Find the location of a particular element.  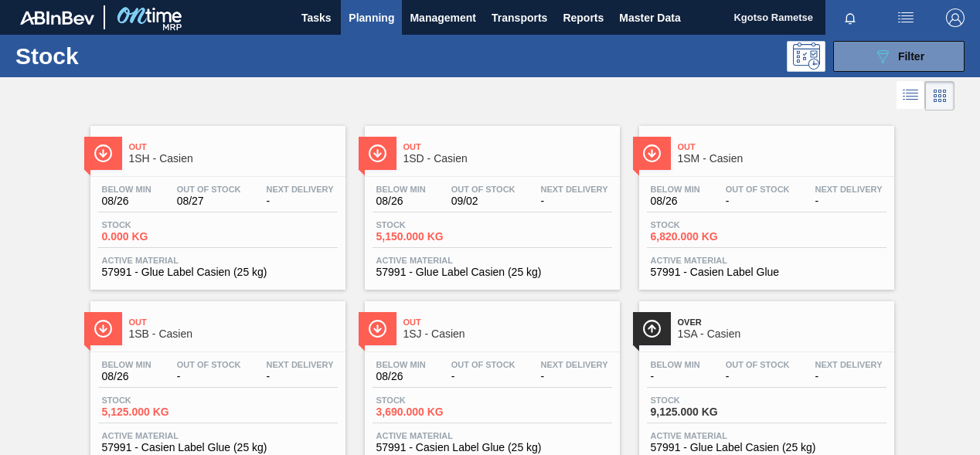

span: 5,150.000 KG is located at coordinates (430, 237).